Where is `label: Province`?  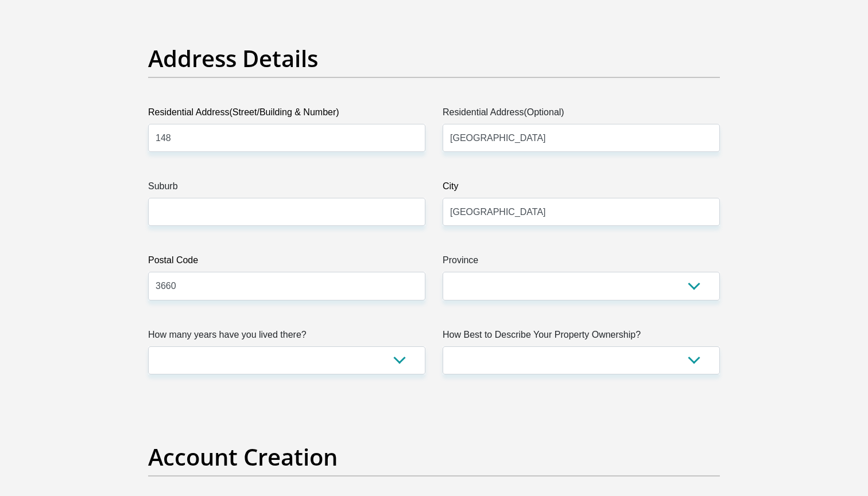
label: Province is located at coordinates (581, 263).